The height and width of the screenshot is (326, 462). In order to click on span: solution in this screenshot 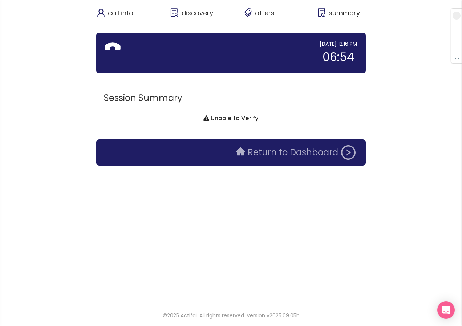, I will do `click(175, 13)`.